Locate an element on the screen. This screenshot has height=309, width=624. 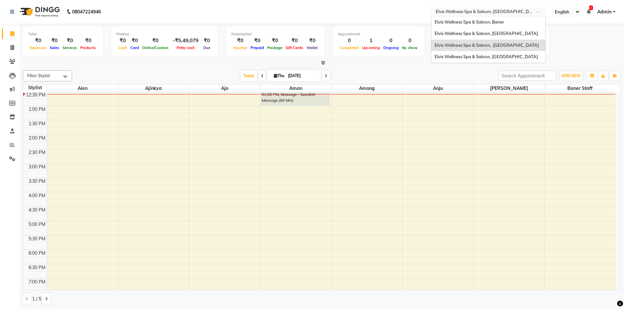
span: Filter Stylist is located at coordinates (39, 76).